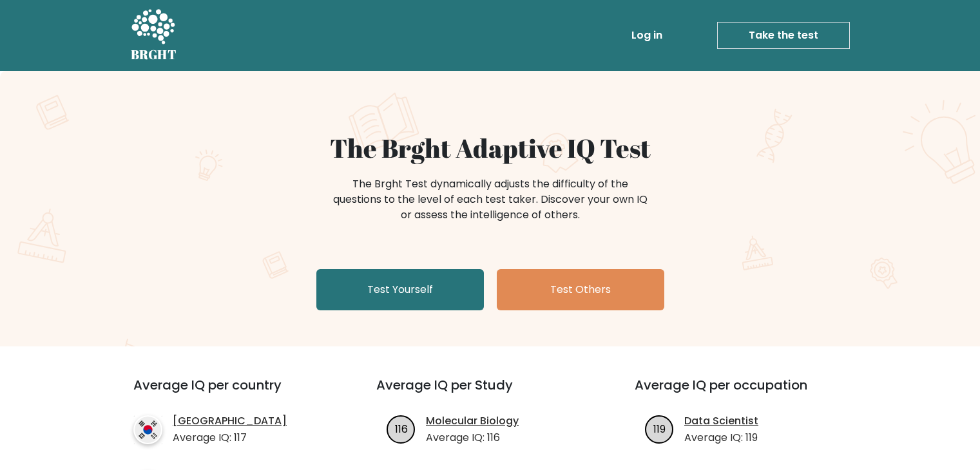 The image size is (980, 470). Describe the element at coordinates (154, 55) in the screenshot. I see `h5: BRGHT` at that location.